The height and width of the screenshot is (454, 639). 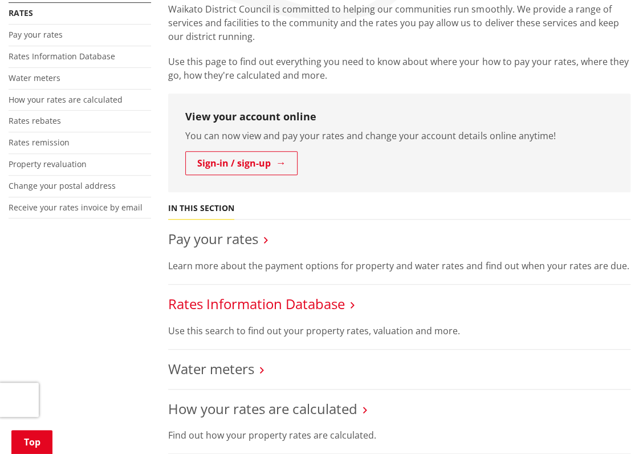 What do you see at coordinates (32, 442) in the screenshot?
I see `a: Top` at bounding box center [32, 442].